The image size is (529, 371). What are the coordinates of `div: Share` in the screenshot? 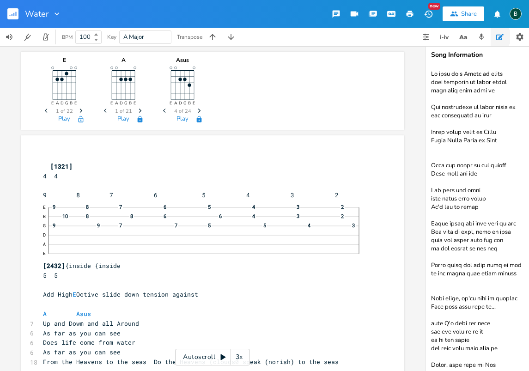 It's located at (469, 14).